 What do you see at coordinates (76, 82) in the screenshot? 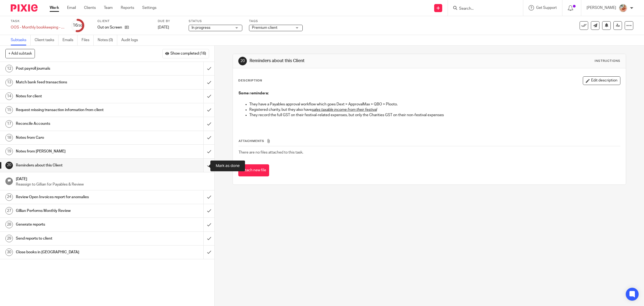
I see `h1: Match bank feed transactions` at bounding box center [76, 82].